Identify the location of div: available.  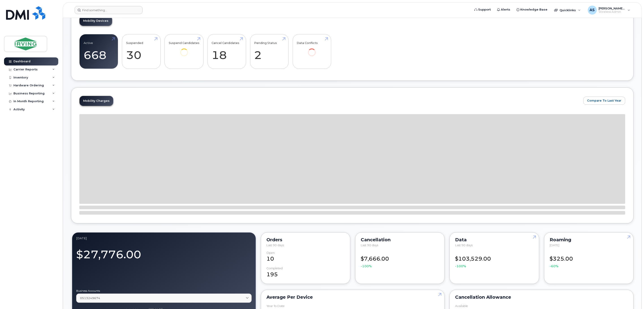
(462, 306).